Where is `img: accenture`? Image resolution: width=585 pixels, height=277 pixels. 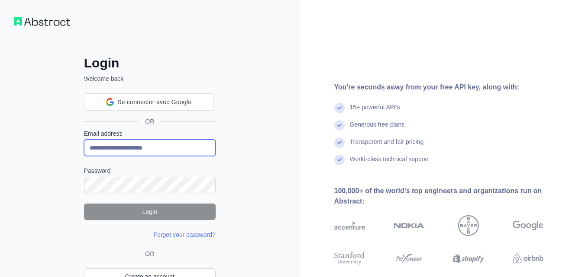
img: accenture is located at coordinates (349, 226).